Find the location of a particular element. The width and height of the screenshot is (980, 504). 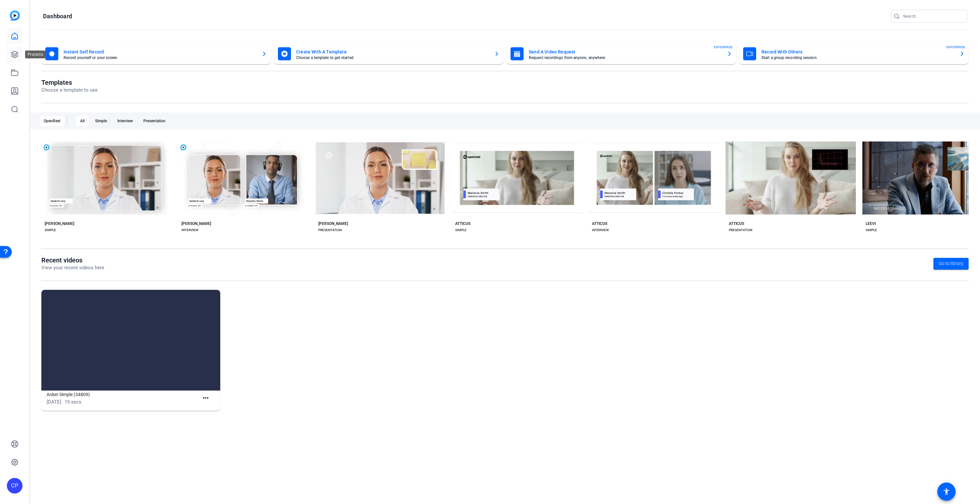

h1: Dashboard is located at coordinates (57, 17).